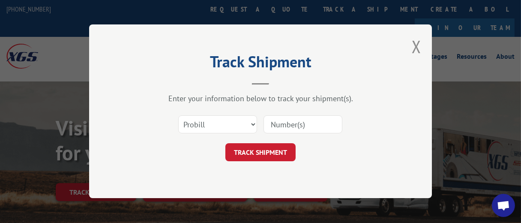 Image resolution: width=521 pixels, height=223 pixels. I want to click on button: Close modal, so click(416, 46).